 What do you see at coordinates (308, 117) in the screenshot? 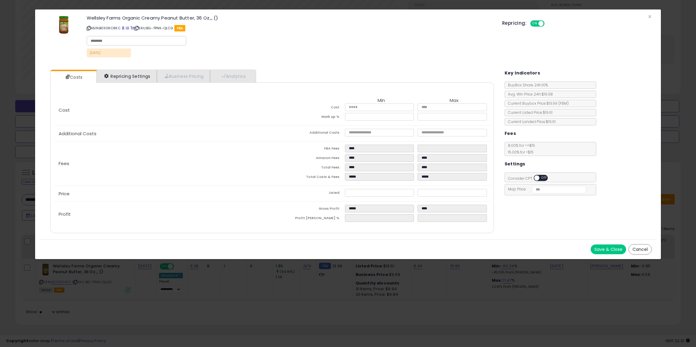
I see `td: Mark up %` at bounding box center [308, 117].